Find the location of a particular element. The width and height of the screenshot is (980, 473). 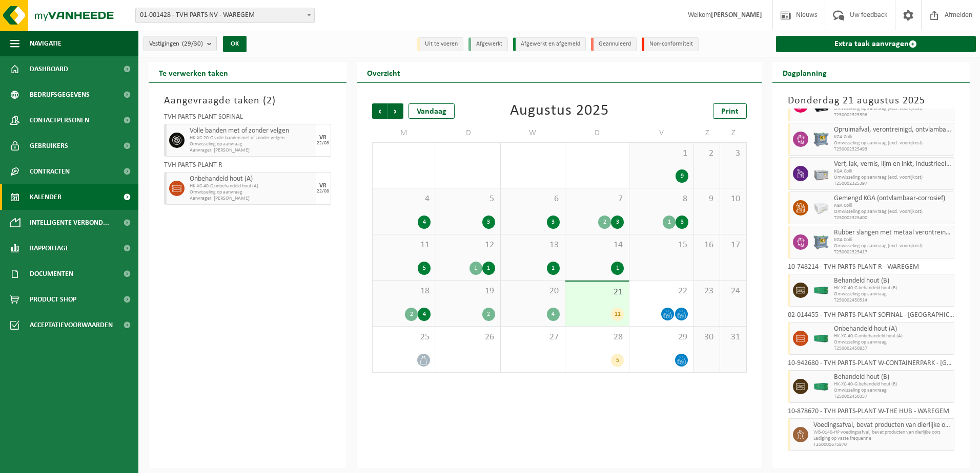

div: 5 is located at coordinates (617, 361).